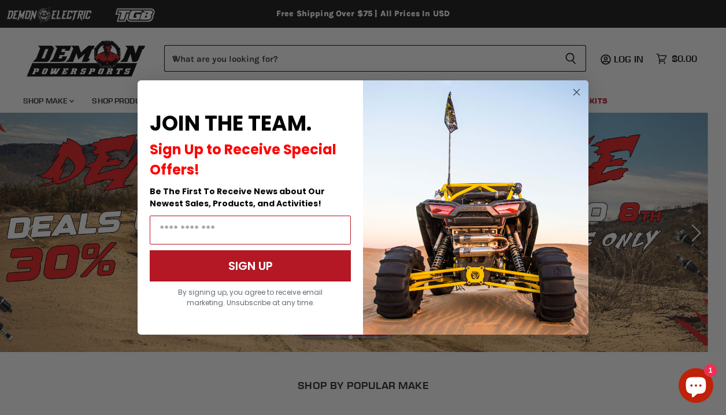 Image resolution: width=726 pixels, height=415 pixels. What do you see at coordinates (237, 197) in the screenshot?
I see `span: Be The First To Receive News about Our Newest Sales, Products, and Activities!` at bounding box center [237, 197].